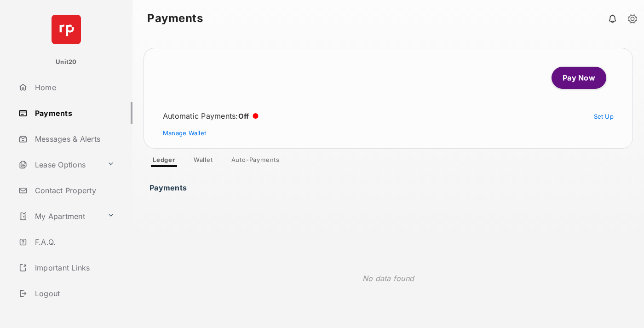 The image size is (644, 328). Describe the element at coordinates (185, 133) in the screenshot. I see `a: Manage Wallet` at that location.